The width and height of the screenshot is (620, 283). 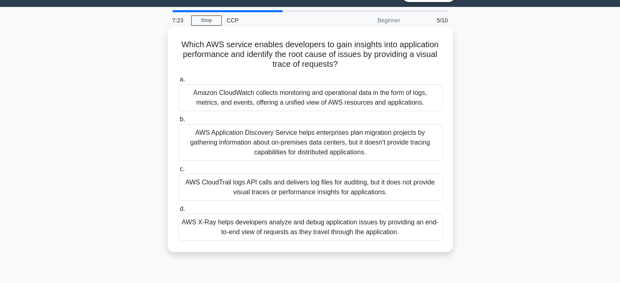 I want to click on span: b., so click(x=182, y=119).